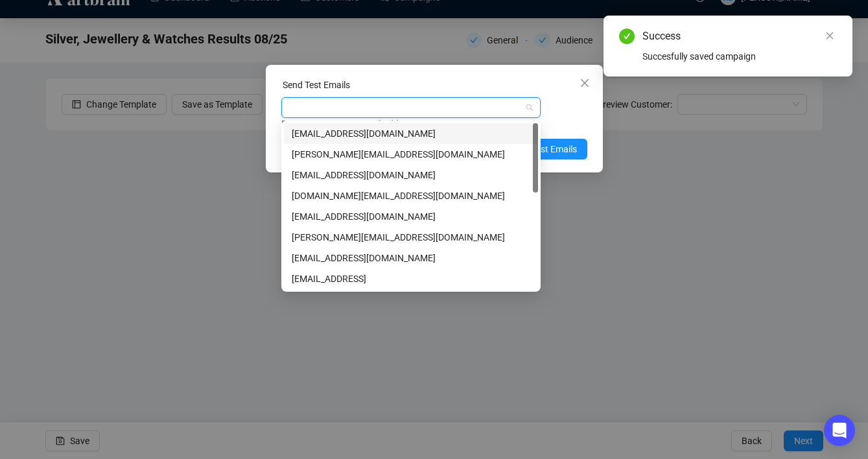 The height and width of the screenshot is (459, 868). What do you see at coordinates (411, 134) in the screenshot?
I see `div: keirleeson@icloud.com` at bounding box center [411, 134].